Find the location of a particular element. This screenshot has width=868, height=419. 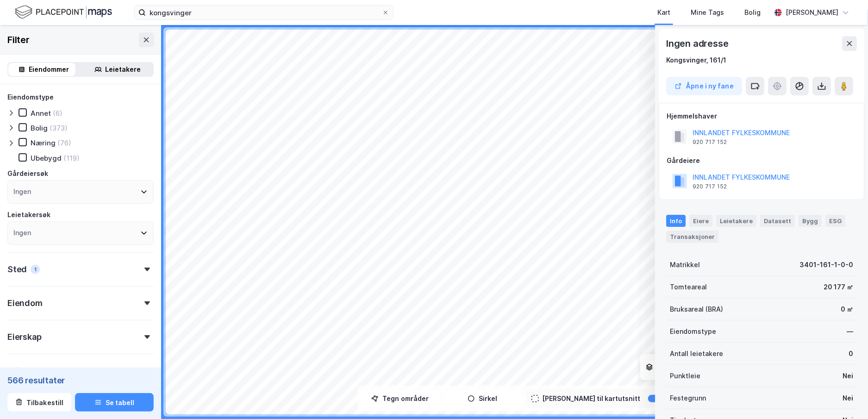

div: (6) is located at coordinates (57, 113).